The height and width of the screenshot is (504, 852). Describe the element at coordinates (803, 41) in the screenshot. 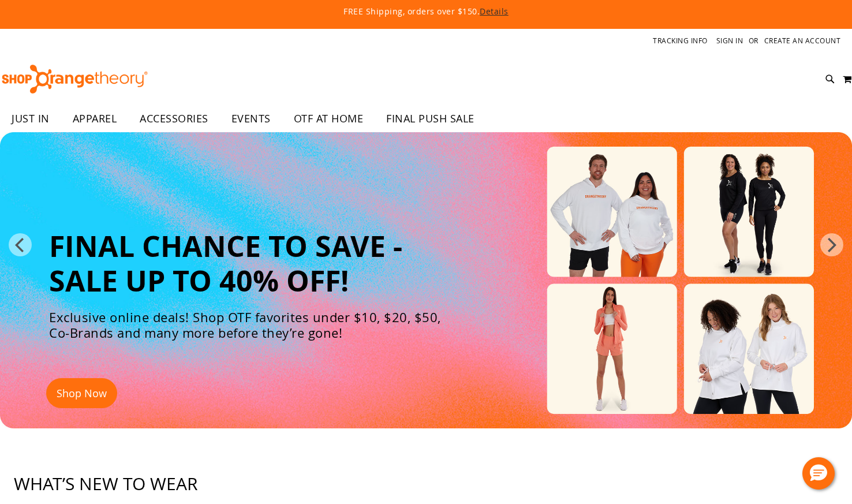

I see `a: Create an Account` at that location.